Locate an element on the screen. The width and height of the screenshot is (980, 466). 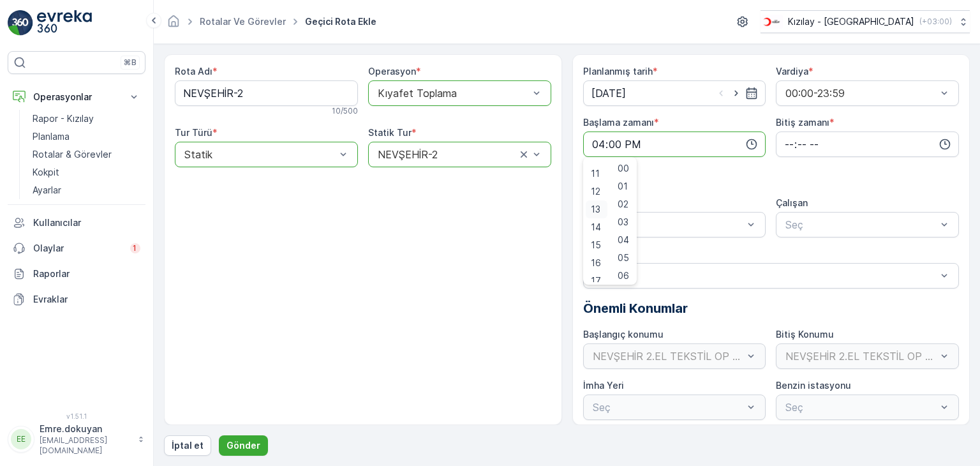
p: Gönder is located at coordinates (243, 446).